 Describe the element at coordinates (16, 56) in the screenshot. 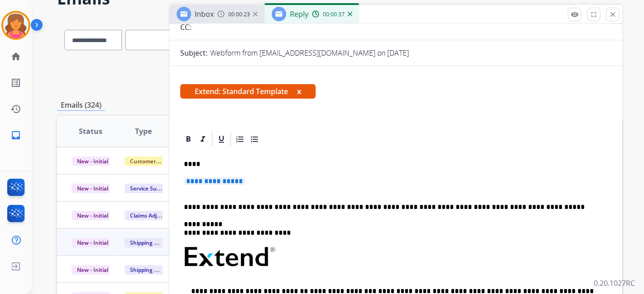

I see `mat-icon: home` at that location.